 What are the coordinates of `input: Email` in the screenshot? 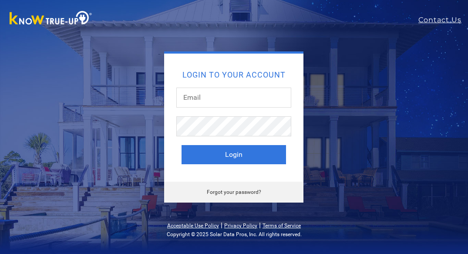 It's located at (234, 98).